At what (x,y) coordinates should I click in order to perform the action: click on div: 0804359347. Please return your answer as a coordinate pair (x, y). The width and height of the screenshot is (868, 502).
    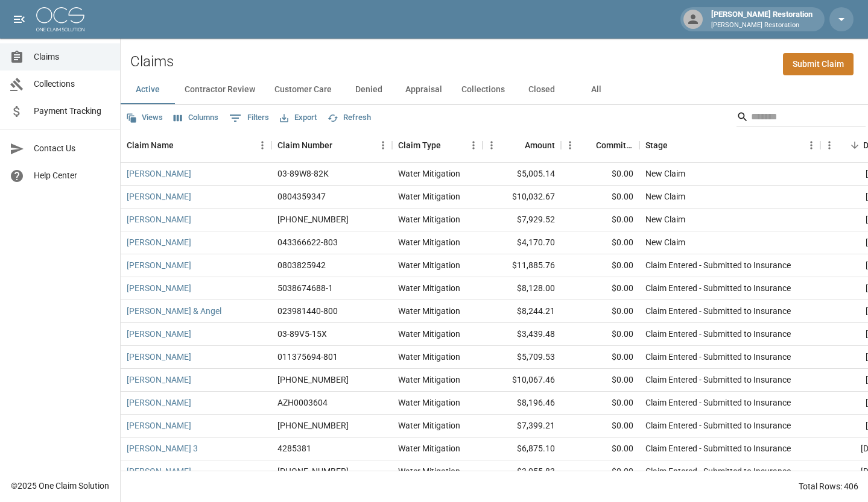
    Looking at the image, I should click on (302, 197).